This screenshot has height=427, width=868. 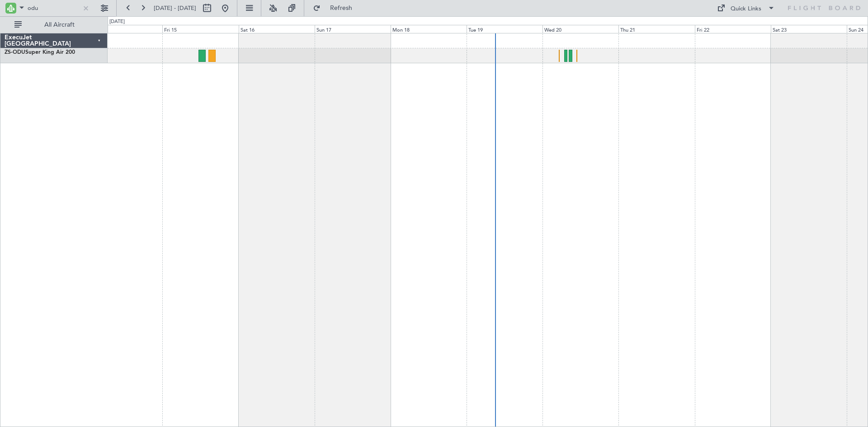 What do you see at coordinates (40, 53) in the screenshot?
I see `a: ZS-ODUSuper King Air 200` at bounding box center [40, 53].